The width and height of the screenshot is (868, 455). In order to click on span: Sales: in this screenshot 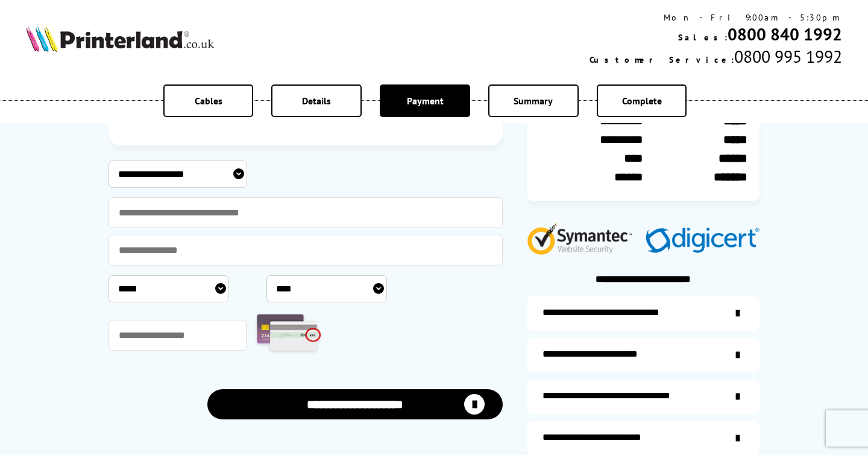, I will do `click(703, 38)`.